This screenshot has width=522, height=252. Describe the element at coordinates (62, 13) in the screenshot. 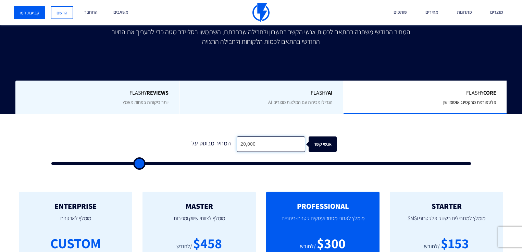

I see `a: הרשם` at that location.